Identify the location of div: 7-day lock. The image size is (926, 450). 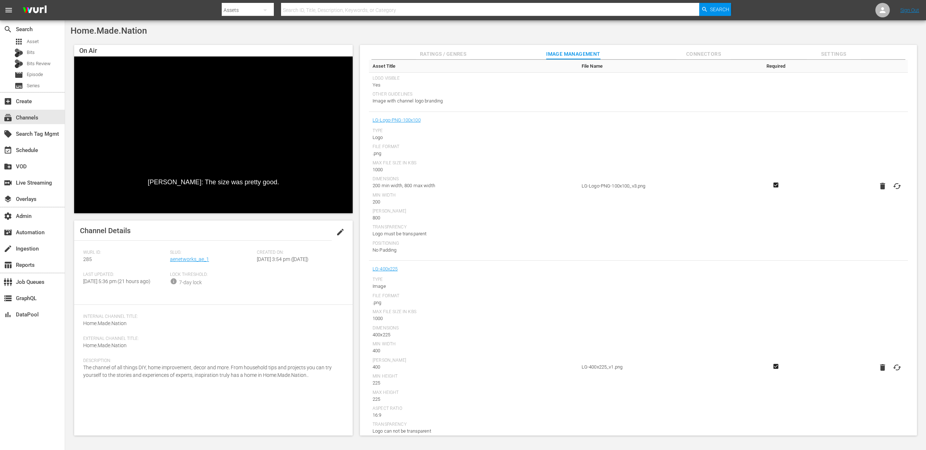
(190, 282).